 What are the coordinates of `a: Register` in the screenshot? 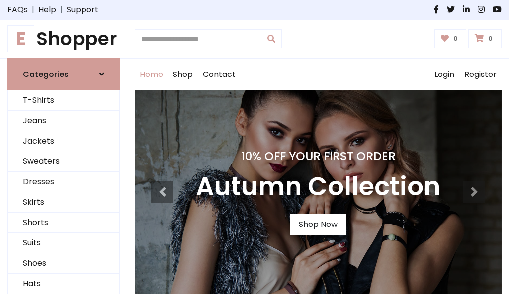 It's located at (480, 75).